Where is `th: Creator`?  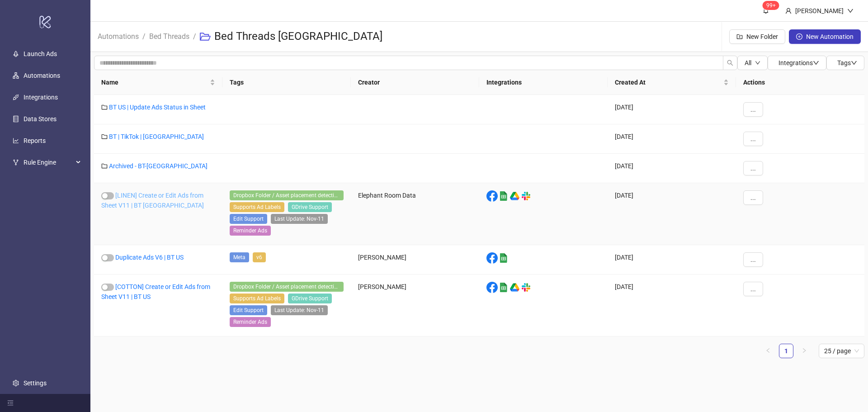
th: Creator is located at coordinates (415, 82).